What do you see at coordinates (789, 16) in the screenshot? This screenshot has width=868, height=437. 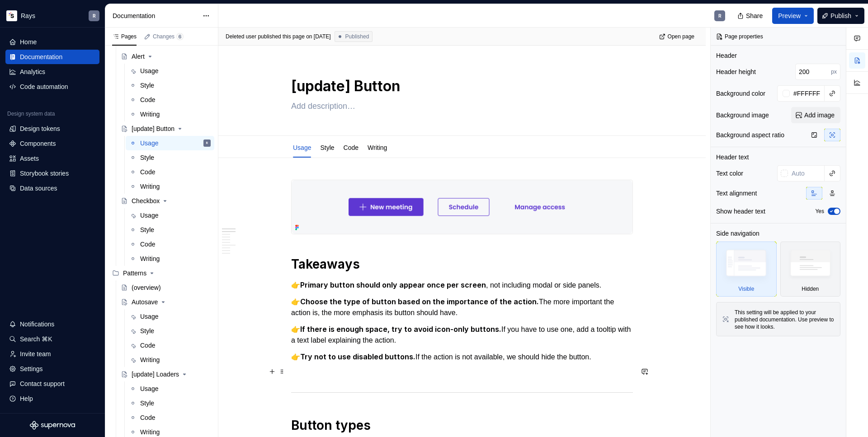 I see `span: Preview` at bounding box center [789, 16].